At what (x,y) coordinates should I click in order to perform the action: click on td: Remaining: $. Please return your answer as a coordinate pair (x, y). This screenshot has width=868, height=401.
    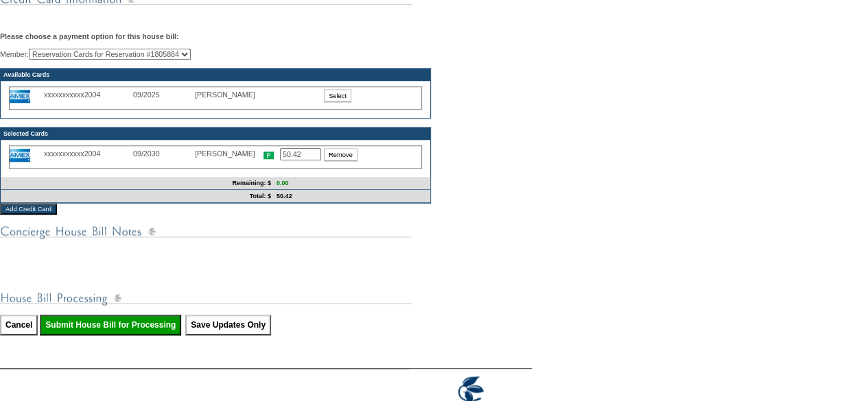
    Looking at the image, I should click on (138, 183).